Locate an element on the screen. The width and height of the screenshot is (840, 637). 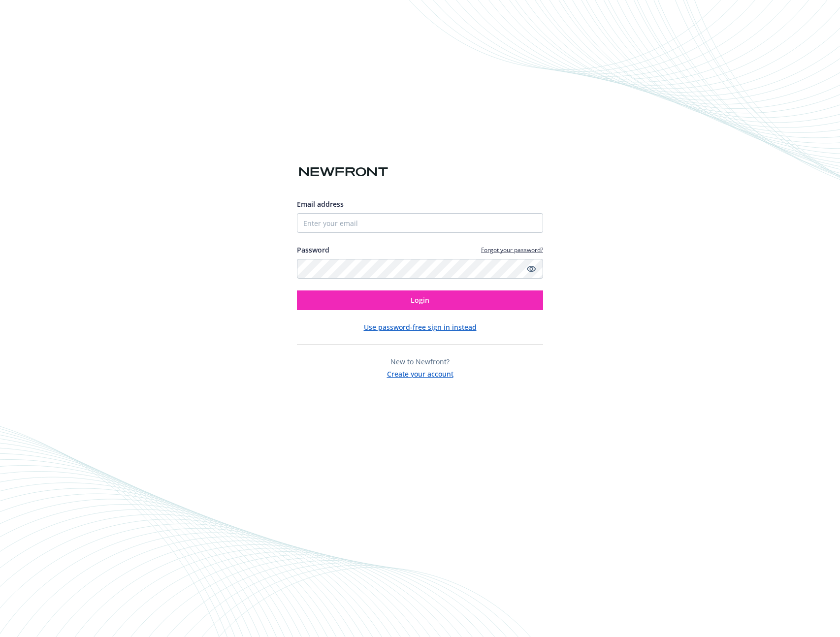
button: Use password-free sign in instead is located at coordinates (420, 327).